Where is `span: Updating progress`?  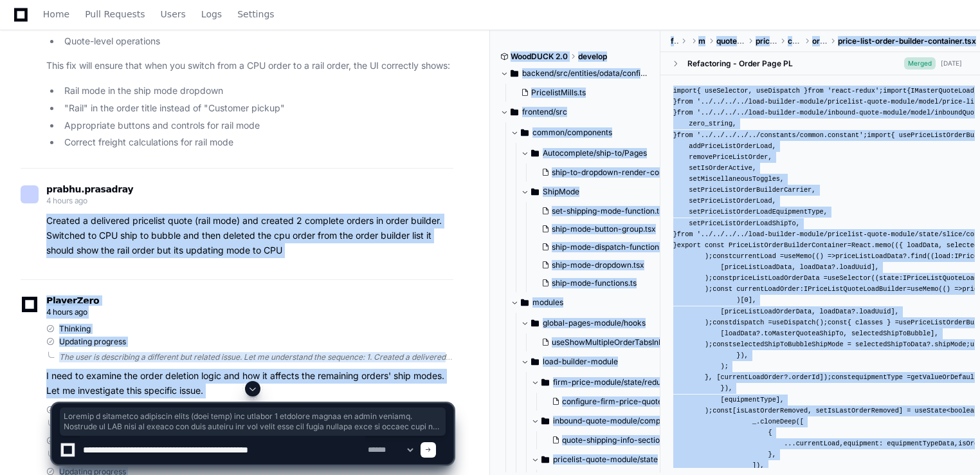 span: Updating progress is located at coordinates (92, 342).